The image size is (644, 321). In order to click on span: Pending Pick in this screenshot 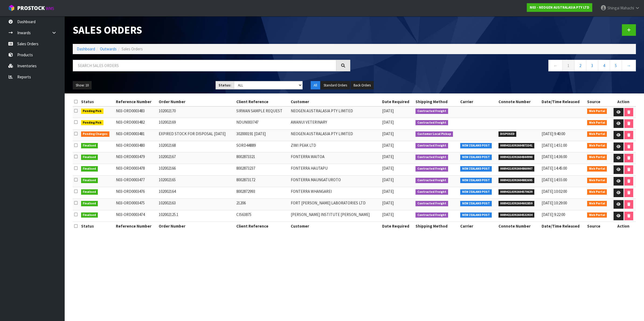, I will do `click(93, 123)`.